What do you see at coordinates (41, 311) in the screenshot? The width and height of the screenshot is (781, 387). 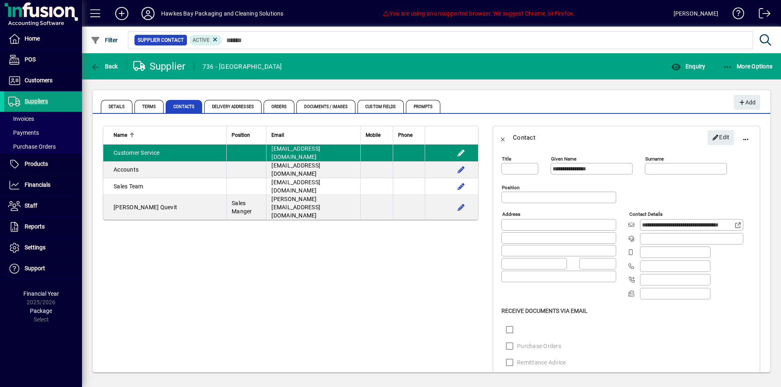 I see `span: Package` at bounding box center [41, 311].